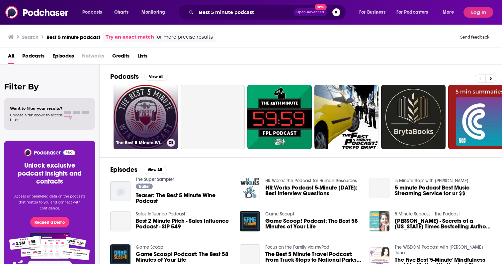  I want to click on a: Lists, so click(143, 57).